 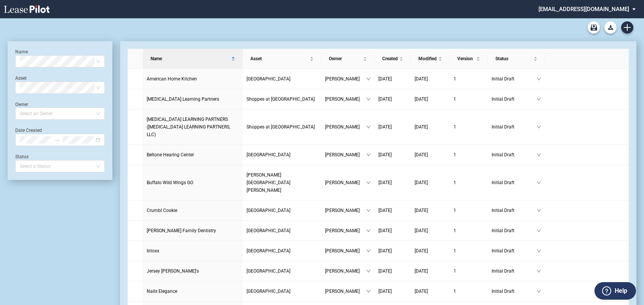 I want to click on span: Owner, so click(x=345, y=59).